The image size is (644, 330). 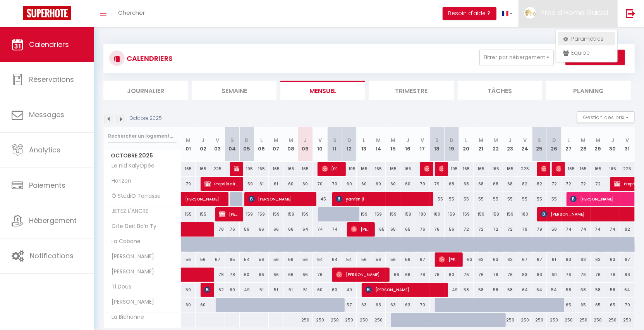 I want to click on div: 82, so click(x=628, y=229).